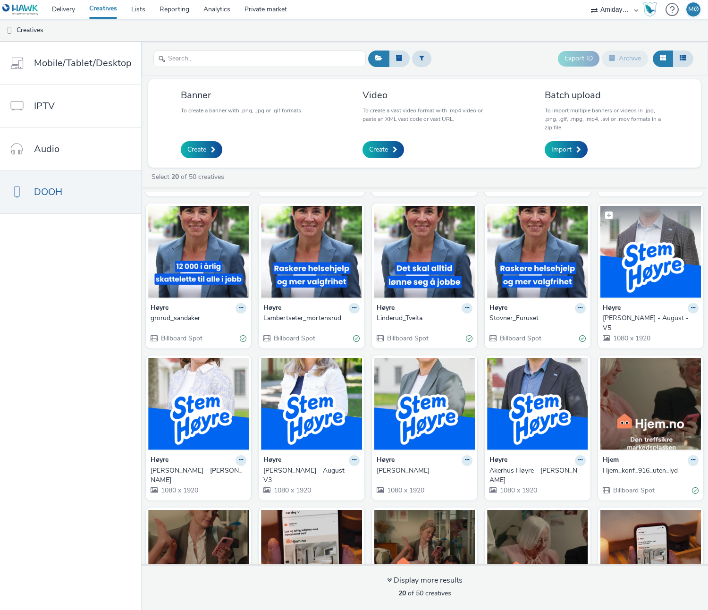 This screenshot has width=708, height=610. What do you see at coordinates (242, 95) in the screenshot?
I see `h3: Banner` at bounding box center [242, 95].